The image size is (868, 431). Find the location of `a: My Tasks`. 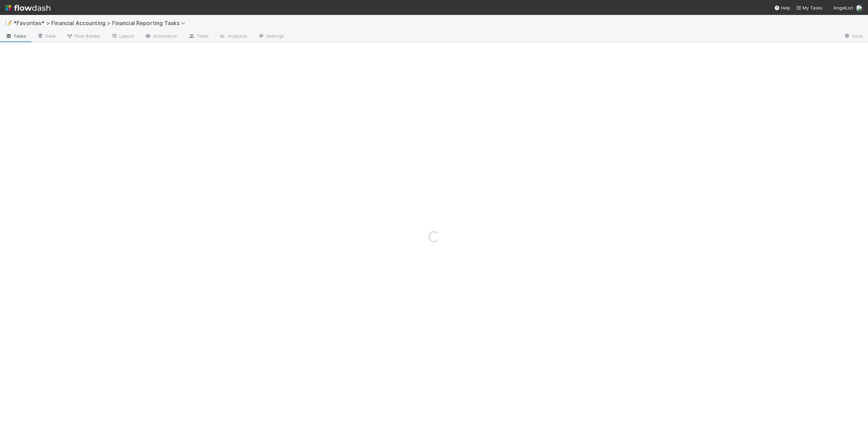

a: My Tasks is located at coordinates (809, 8).